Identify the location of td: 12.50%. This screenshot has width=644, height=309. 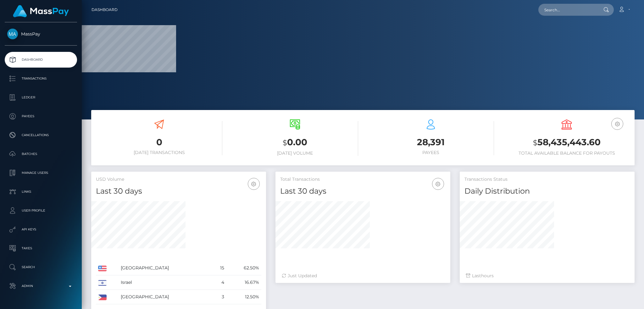
(244, 297).